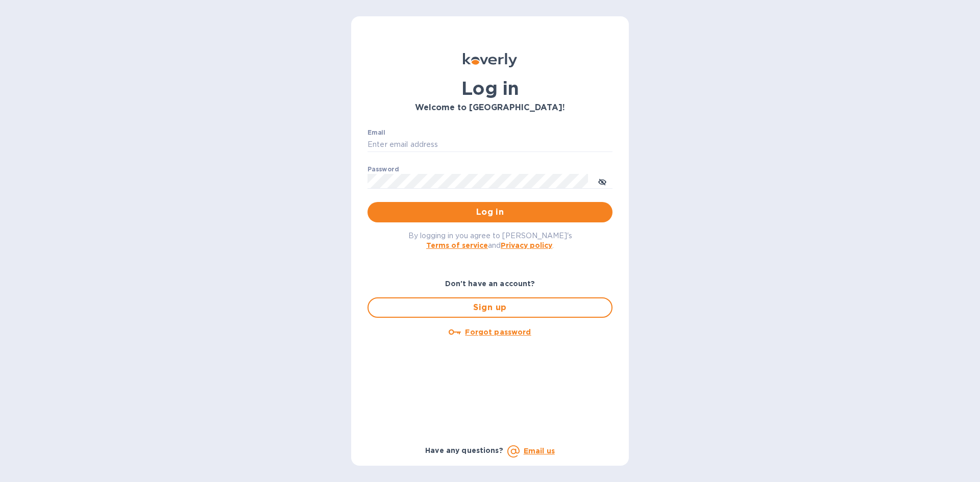  I want to click on b: Terms of service, so click(457, 246).